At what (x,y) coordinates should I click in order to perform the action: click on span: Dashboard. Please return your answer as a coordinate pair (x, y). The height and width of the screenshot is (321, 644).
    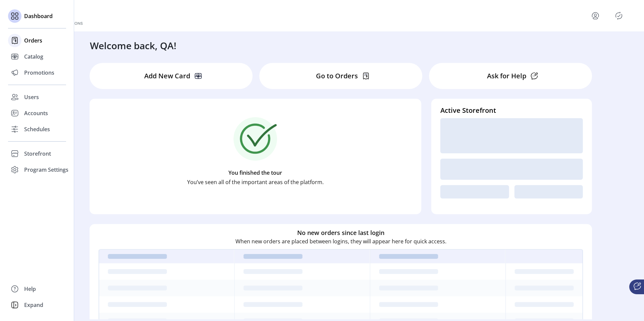
    Looking at the image, I should click on (38, 16).